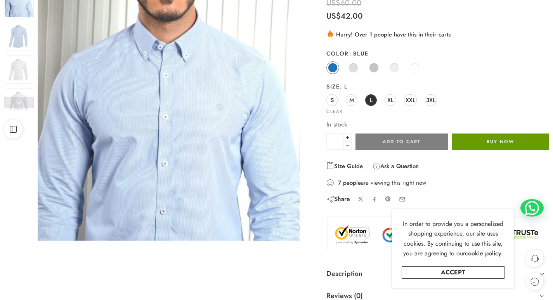 The height and width of the screenshot is (300, 553). What do you see at coordinates (388, 199) in the screenshot?
I see `a: Pin on Pinterest` at bounding box center [388, 199].